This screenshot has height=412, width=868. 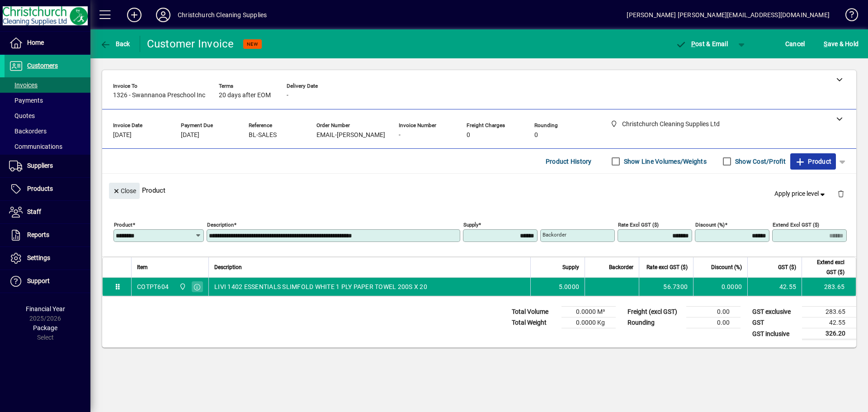 I want to click on a: Reports, so click(x=48, y=235).